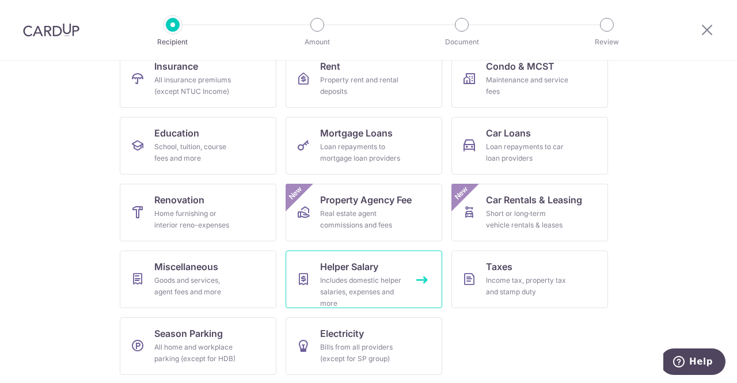  What do you see at coordinates (362, 86) in the screenshot?
I see `div: Property rent and rental deposits` at bounding box center [362, 86].